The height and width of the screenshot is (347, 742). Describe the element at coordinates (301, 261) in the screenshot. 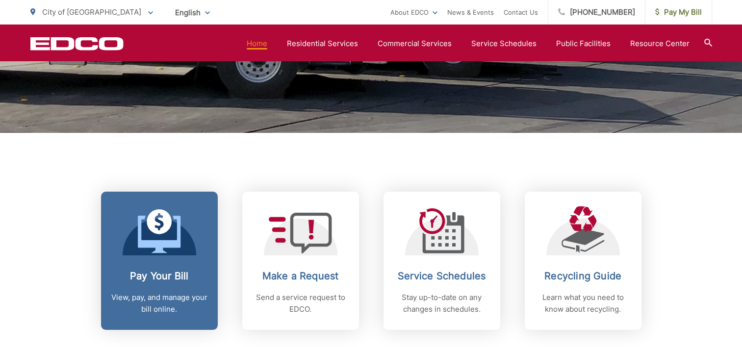

I see `a: Make a Request Send a service request to EDCO.` at that location.